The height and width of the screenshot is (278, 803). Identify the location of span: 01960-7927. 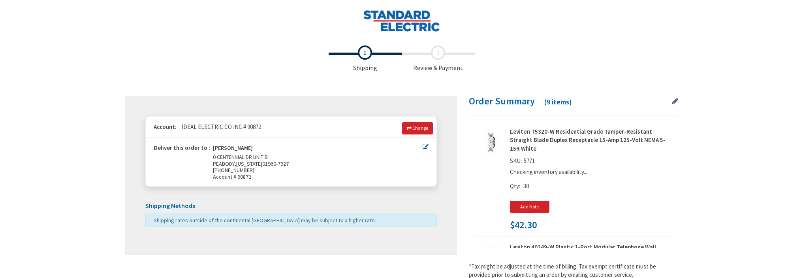
(275, 163).